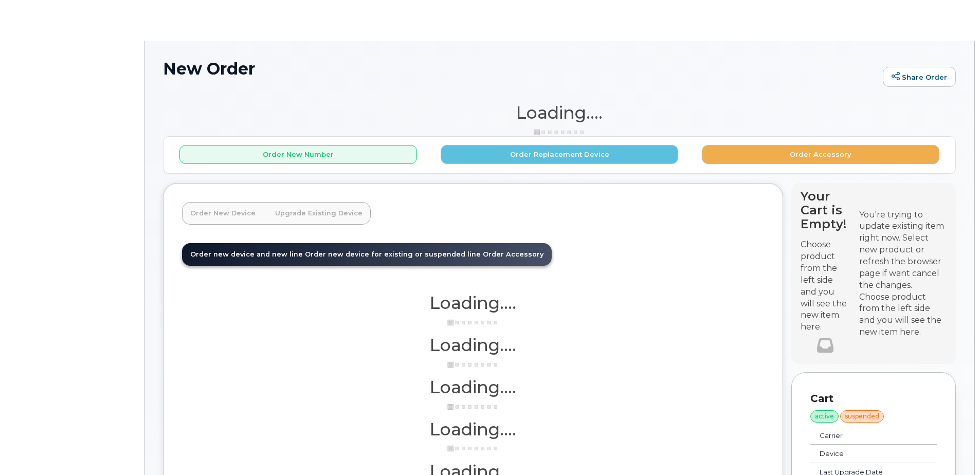  I want to click on a: Order New Device, so click(223, 213).